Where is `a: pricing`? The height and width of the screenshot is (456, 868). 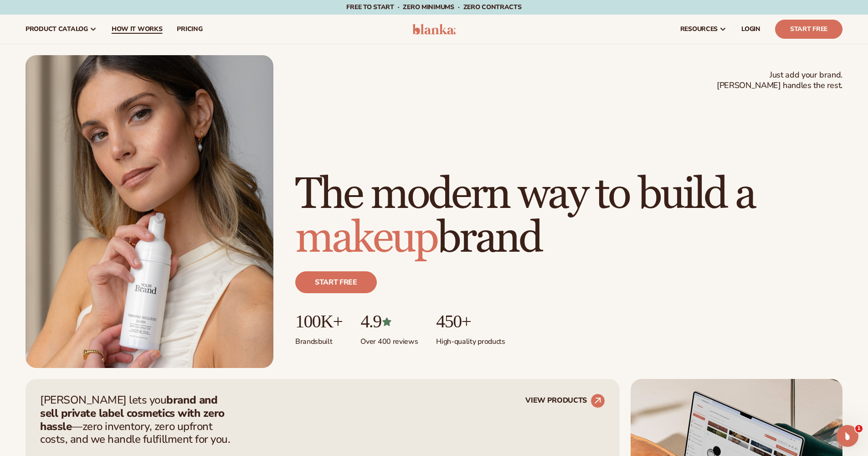 a: pricing is located at coordinates (190, 29).